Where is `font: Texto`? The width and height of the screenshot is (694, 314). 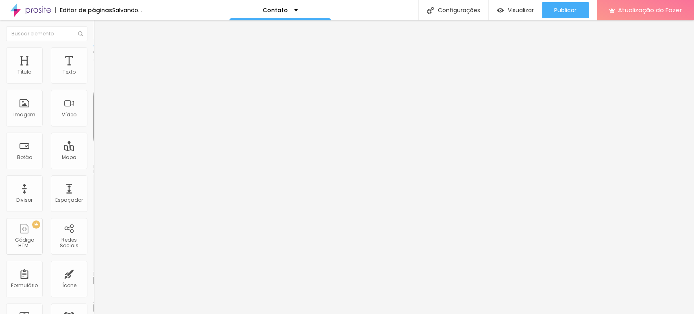 font: Texto is located at coordinates (69, 72).